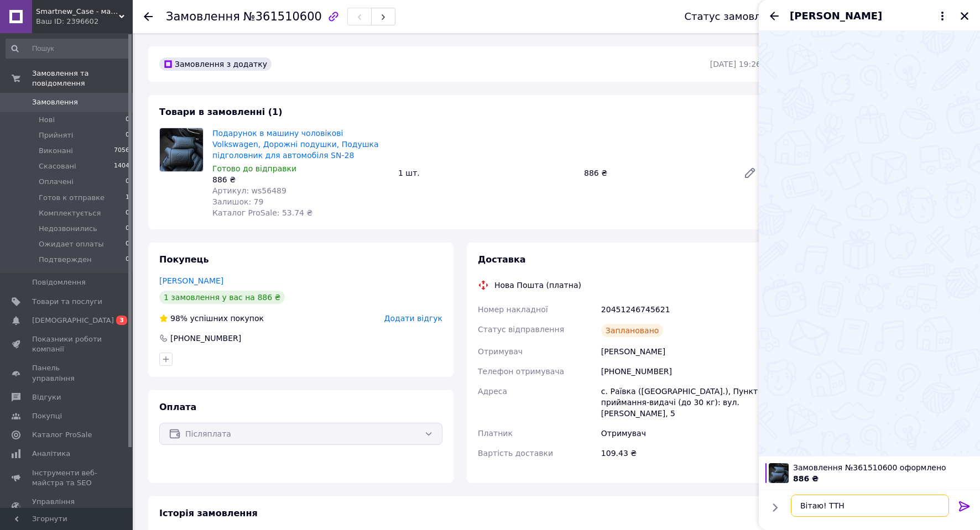 This screenshot has width=980, height=530. Describe the element at coordinates (122, 151) in the screenshot. I see `span: 7056` at that location.